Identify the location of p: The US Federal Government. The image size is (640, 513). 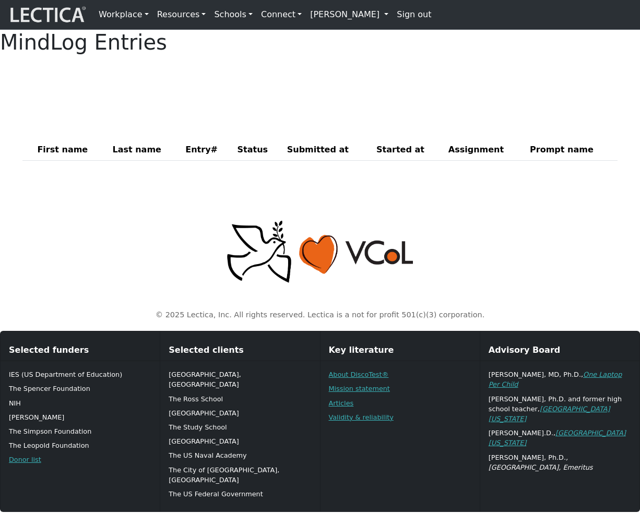
(240, 494).